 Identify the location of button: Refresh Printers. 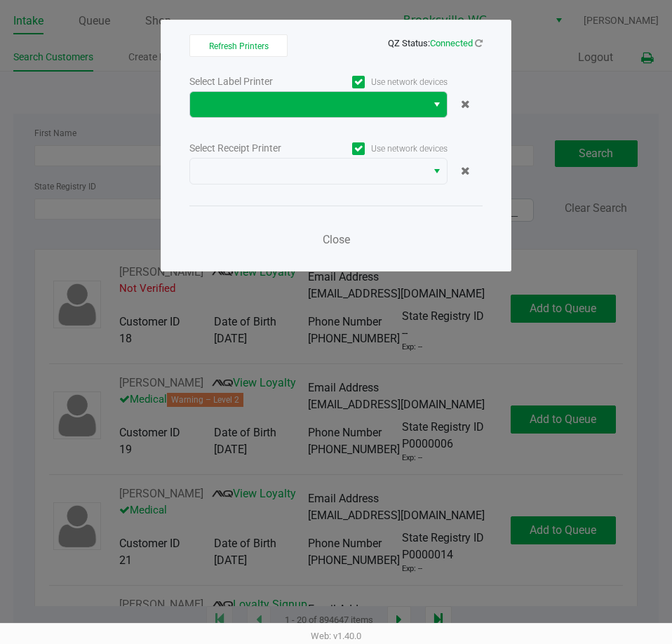
(238, 45).